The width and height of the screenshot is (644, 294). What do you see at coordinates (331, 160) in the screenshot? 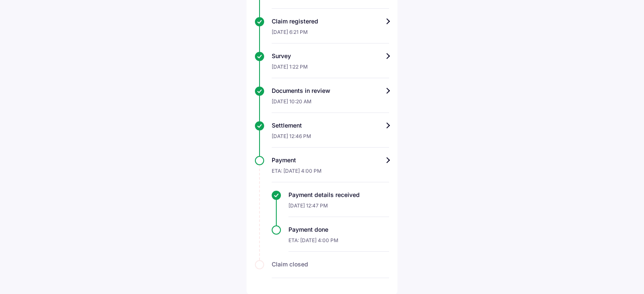
I see `div: Payment` at bounding box center [331, 160].